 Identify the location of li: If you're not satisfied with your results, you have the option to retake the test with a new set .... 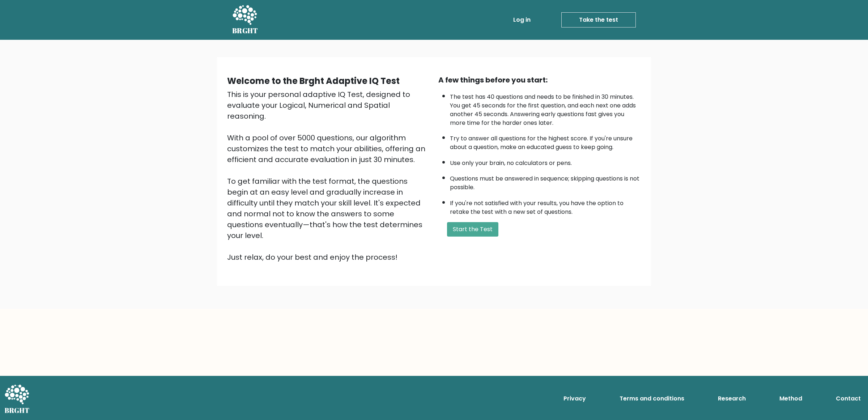
(545, 205).